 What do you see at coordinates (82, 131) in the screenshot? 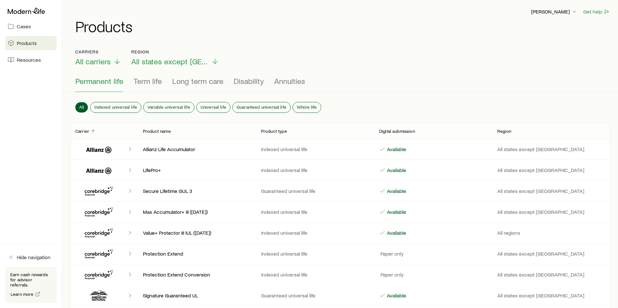
I see `p: Carrier` at bounding box center [82, 131].